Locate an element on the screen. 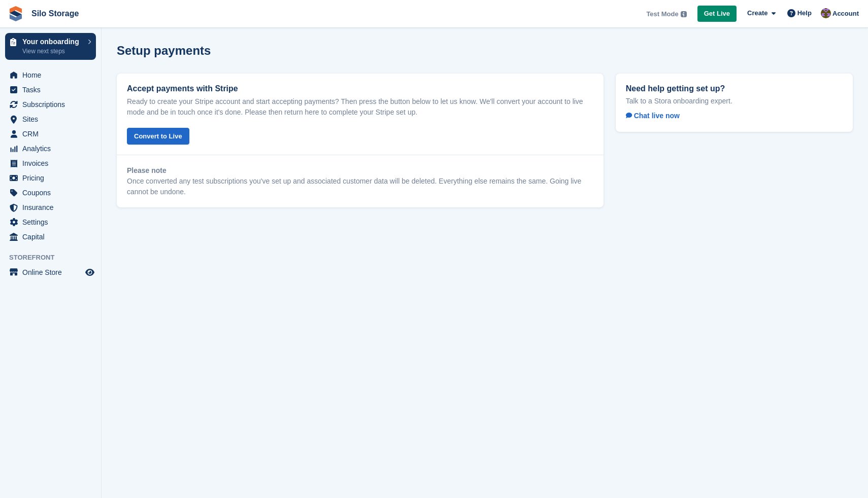 The image size is (868, 498). p: Ready to create your Stripe account and start accepting payments? Then press the button below to ... is located at coordinates (360, 107).